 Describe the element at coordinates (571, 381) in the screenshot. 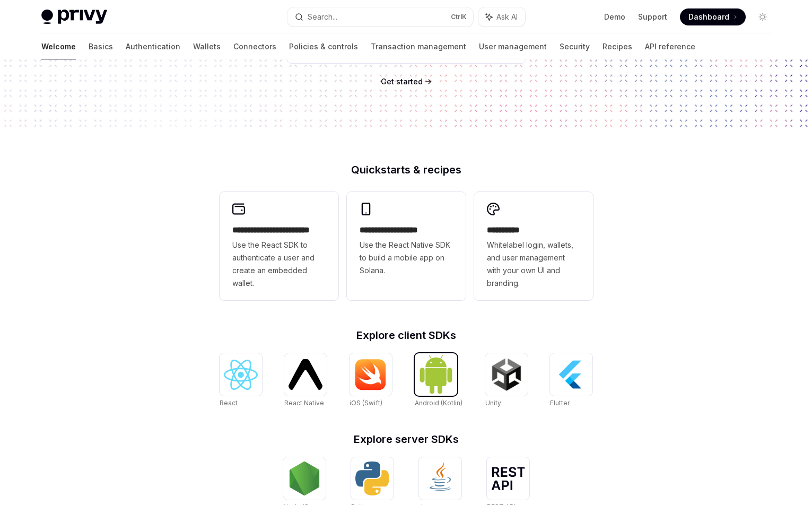

I see `a: FlutterFlutter` at that location.